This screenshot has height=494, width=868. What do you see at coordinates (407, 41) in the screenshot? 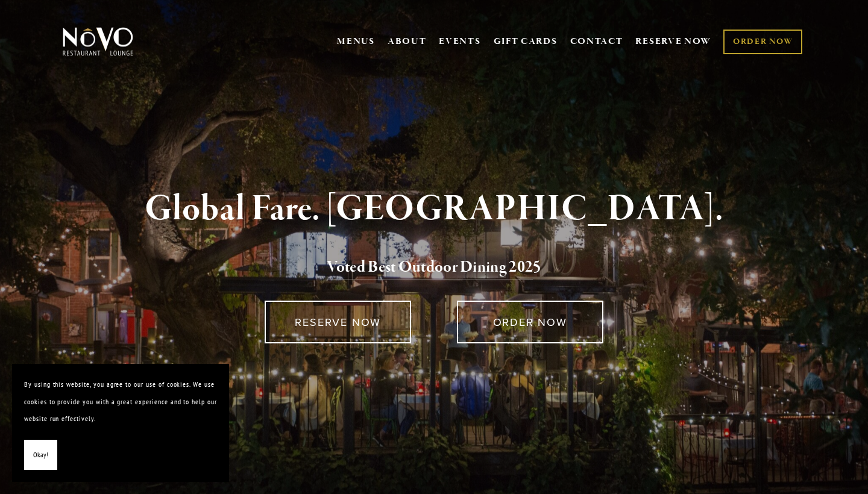
I see `a: ABOUT` at bounding box center [407, 41].